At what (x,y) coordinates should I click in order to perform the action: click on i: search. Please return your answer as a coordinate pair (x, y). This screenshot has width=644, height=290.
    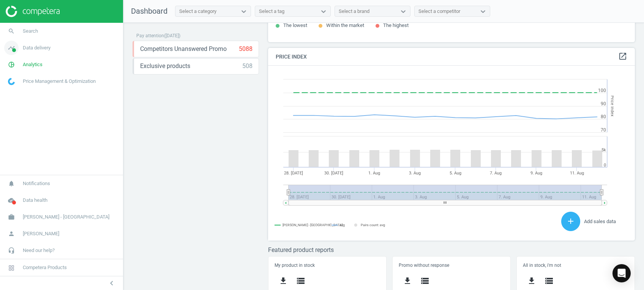
    Looking at the image, I should click on (11, 31).